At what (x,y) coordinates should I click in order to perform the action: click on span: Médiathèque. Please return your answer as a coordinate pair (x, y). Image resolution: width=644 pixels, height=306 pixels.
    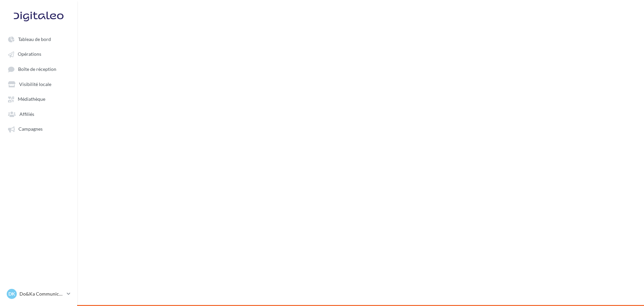
    Looking at the image, I should click on (31, 99).